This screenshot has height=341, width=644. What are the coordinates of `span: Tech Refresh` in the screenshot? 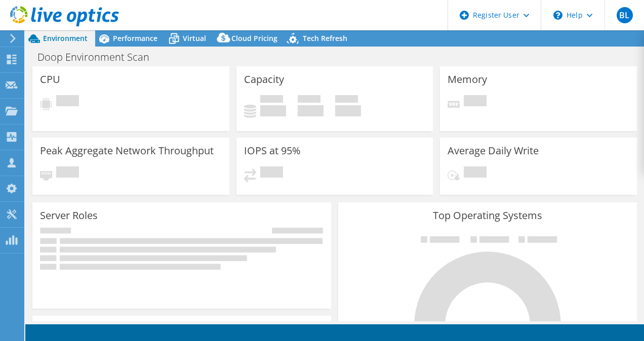 It's located at (325, 38).